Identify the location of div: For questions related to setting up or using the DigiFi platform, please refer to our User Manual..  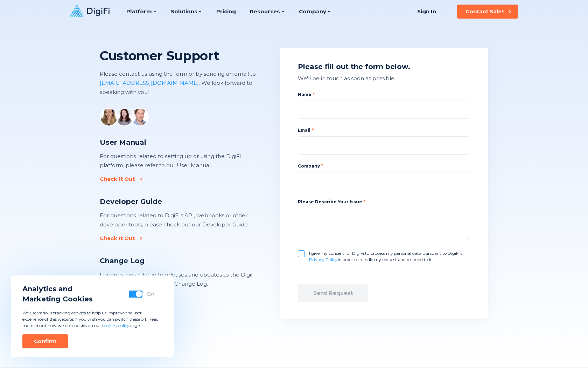
(179, 161).